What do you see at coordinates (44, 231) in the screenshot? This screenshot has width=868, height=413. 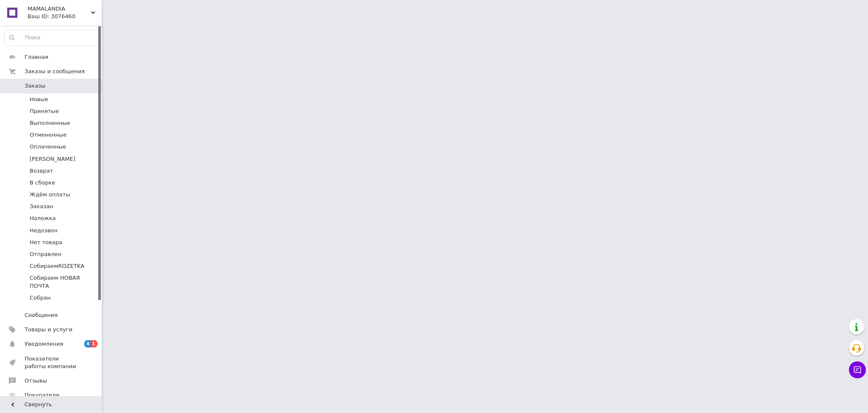 I see `span: Недозвон` at bounding box center [44, 231].